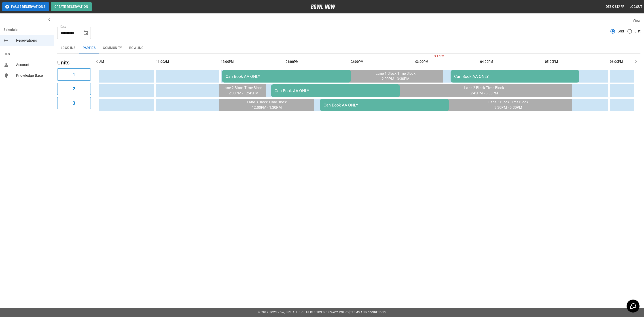 The width and height of the screenshot is (644, 317). What do you see at coordinates (621, 31) in the screenshot?
I see `span: Grid` at bounding box center [621, 31].